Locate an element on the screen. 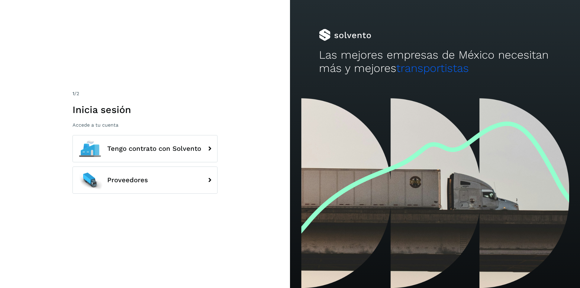 The image size is (580, 288). span: 1 is located at coordinates (73, 93).